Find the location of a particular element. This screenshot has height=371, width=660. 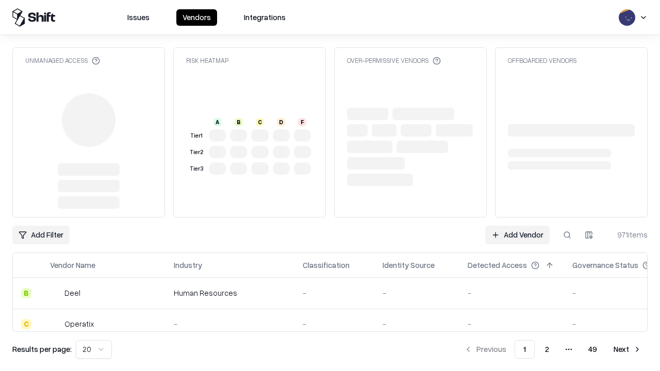

div: Over-Permissive Vendors is located at coordinates (394, 60).